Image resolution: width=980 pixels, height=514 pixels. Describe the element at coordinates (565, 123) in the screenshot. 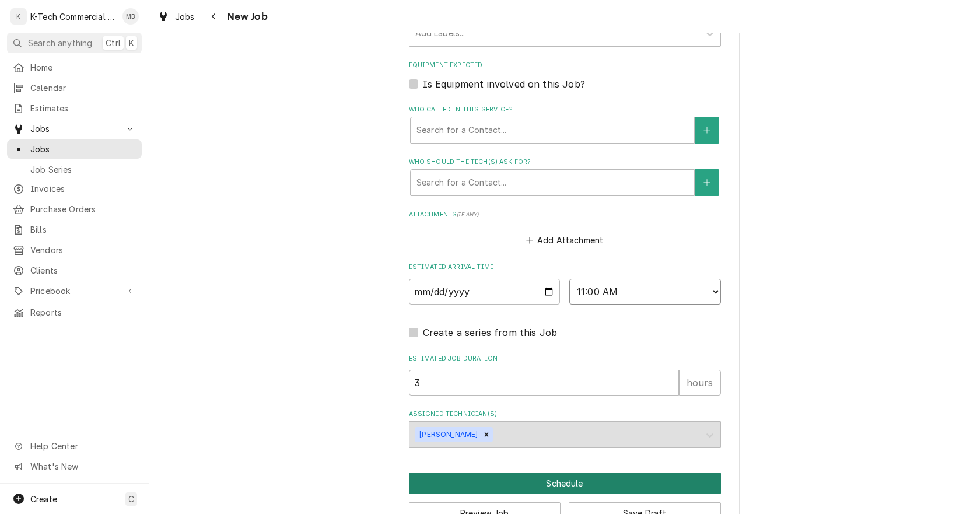

I see `div: Who called in this service?` at that location.